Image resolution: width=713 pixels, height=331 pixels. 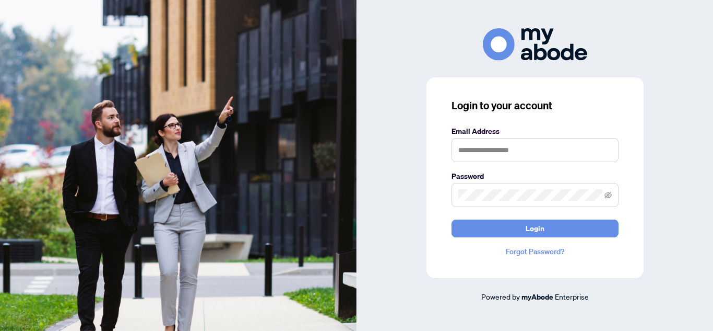 What do you see at coordinates (535, 251) in the screenshot?
I see `a: Forgot Password?` at bounding box center [535, 251].